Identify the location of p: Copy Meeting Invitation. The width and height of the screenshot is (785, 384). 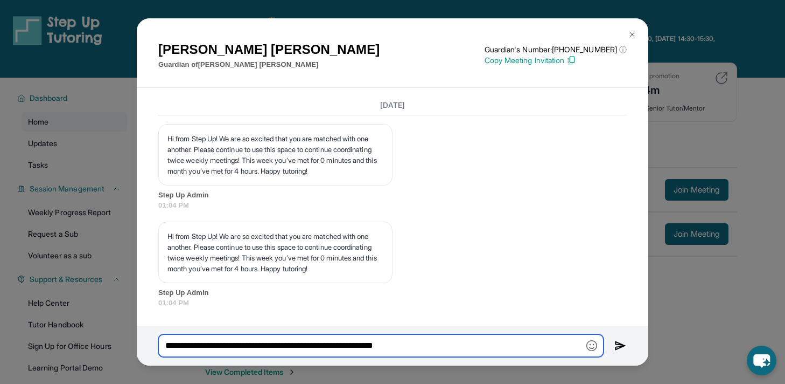
(556, 60).